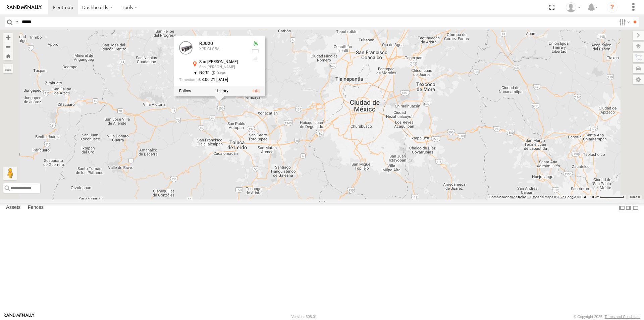  What do you see at coordinates (508, 197) in the screenshot?
I see `button: Combinaciones de teclas` at bounding box center [508, 197].